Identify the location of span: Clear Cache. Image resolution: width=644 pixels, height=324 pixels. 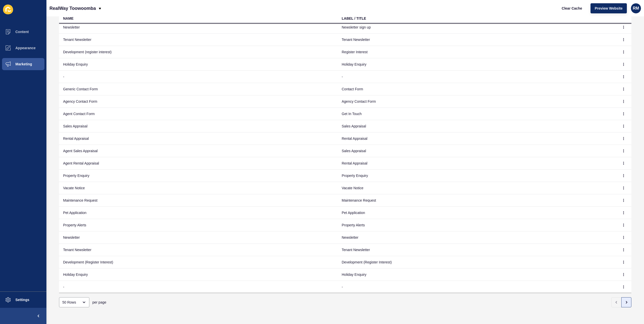
(571, 8).